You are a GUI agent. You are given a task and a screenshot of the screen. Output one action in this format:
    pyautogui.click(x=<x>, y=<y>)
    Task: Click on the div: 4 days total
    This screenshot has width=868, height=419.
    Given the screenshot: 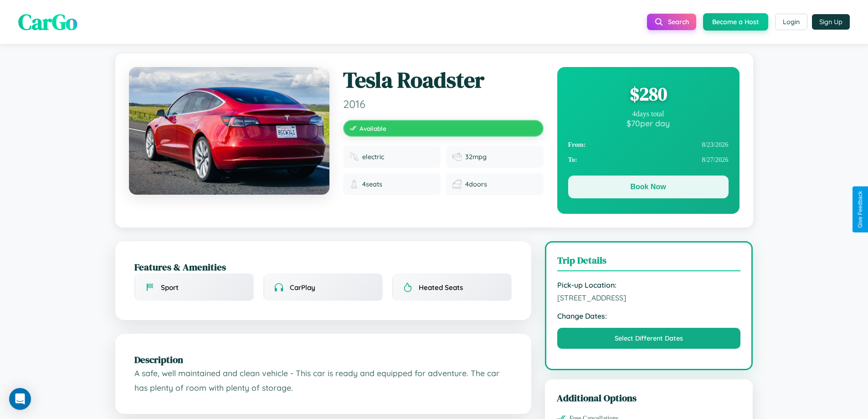 What is the action you would take?
    pyautogui.click(x=648, y=114)
    